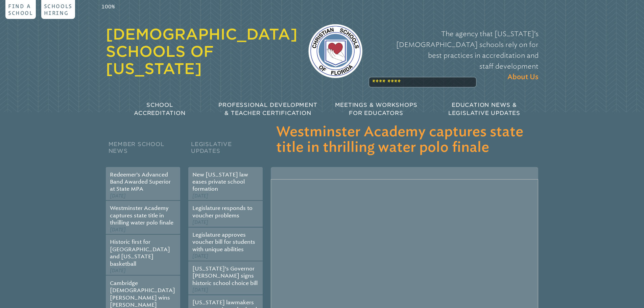 The width and height of the screenshot is (644, 308). Describe the element at coordinates (58, 9) in the screenshot. I see `p: Schools Hiring` at that location.